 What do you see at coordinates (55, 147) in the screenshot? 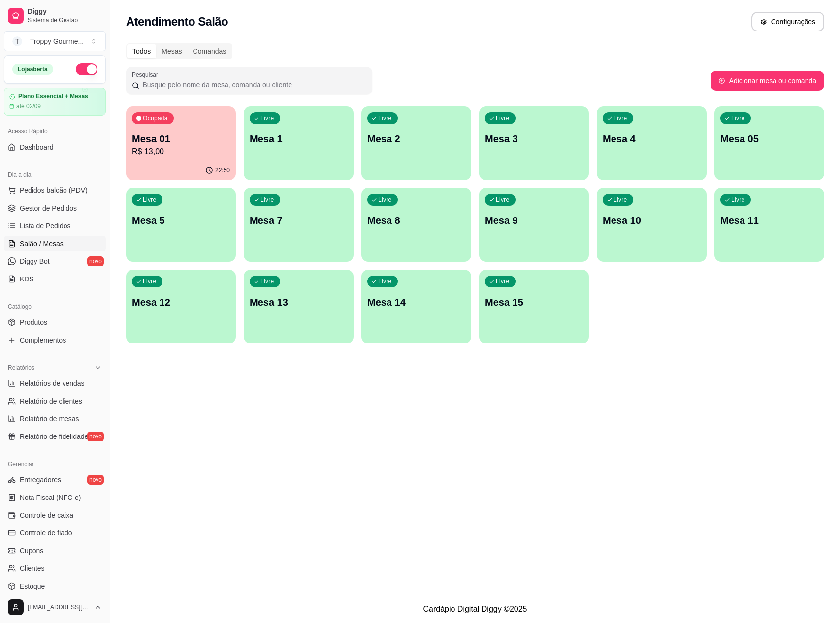
I see `a: Dashboard` at bounding box center [55, 147].